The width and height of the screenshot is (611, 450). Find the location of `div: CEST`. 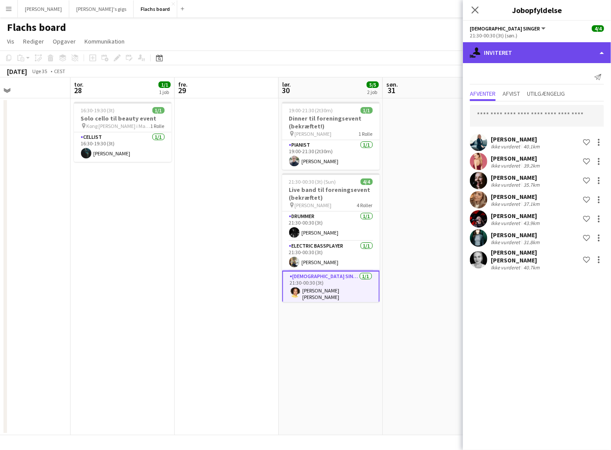

div: CEST is located at coordinates (60, 71).